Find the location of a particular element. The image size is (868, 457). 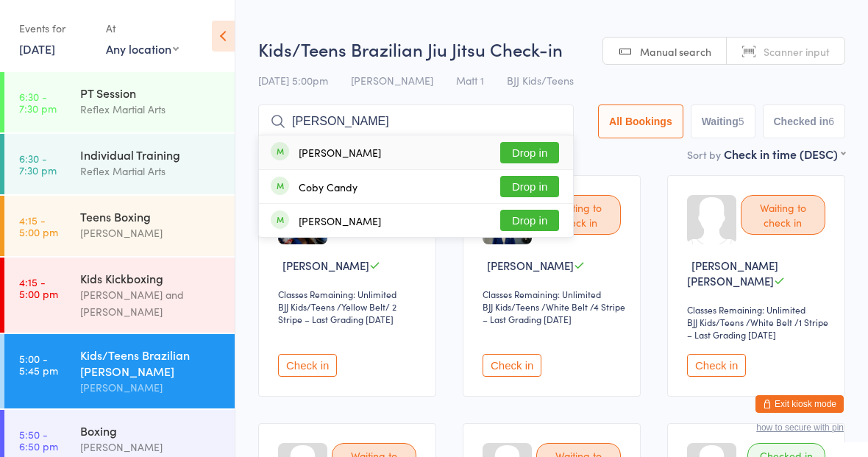

button: Exit kiosk mode is located at coordinates (799, 404).